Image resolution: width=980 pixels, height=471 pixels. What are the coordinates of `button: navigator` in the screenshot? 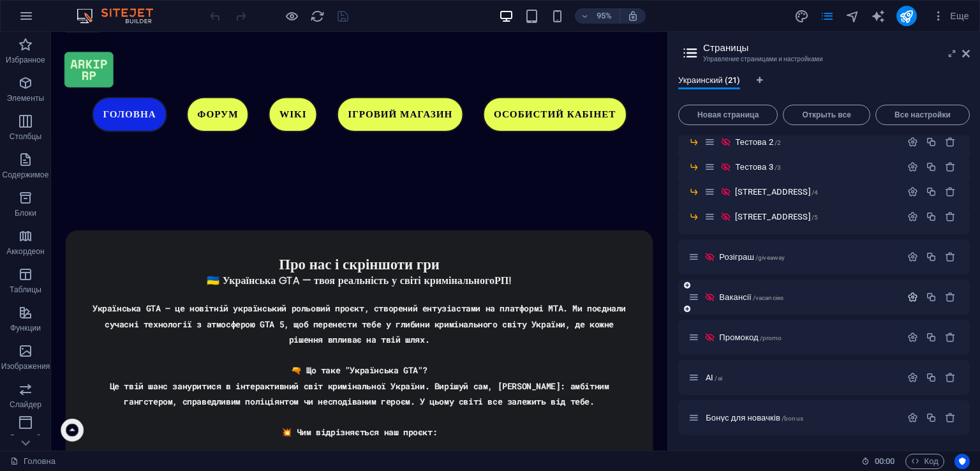 It's located at (853, 16).